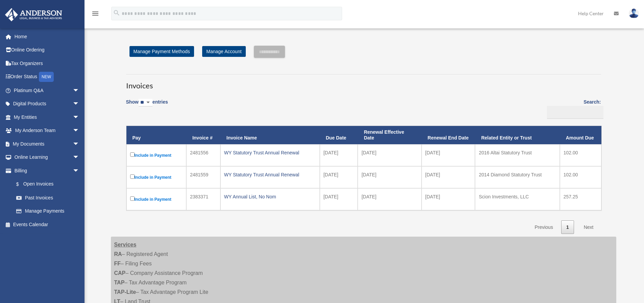 The height and width of the screenshot is (303, 644). I want to click on th: Pay: activate to sort column descending, so click(156, 135).